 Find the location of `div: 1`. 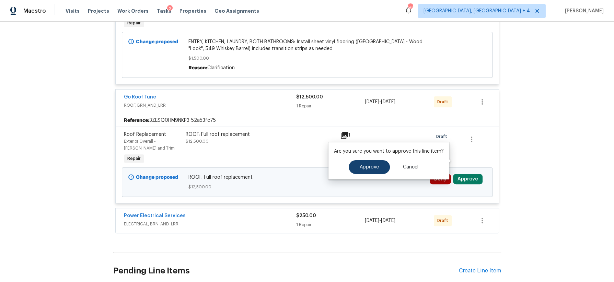

div: 1 is located at coordinates (354, 135).